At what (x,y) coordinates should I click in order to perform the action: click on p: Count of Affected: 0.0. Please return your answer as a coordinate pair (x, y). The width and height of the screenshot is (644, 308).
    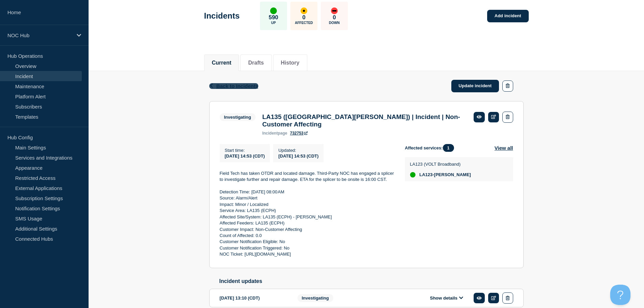
    Looking at the image, I should click on (307, 235).